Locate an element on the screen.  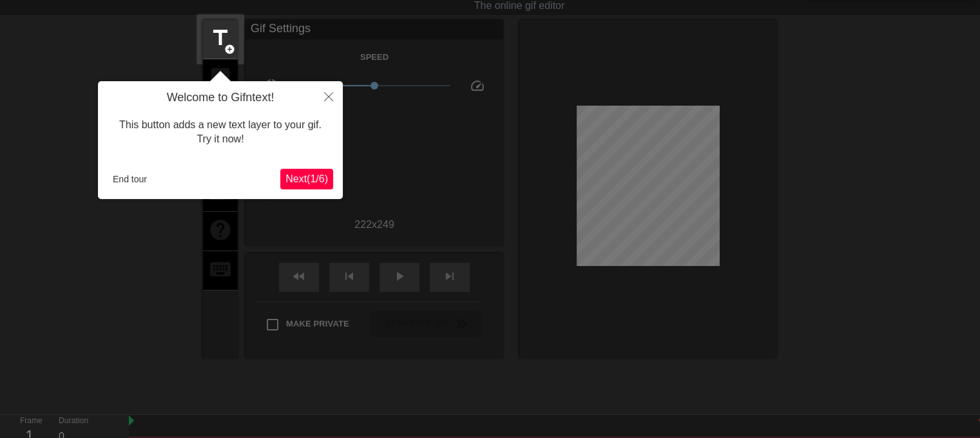
button: Close is located at coordinates (328, 96).